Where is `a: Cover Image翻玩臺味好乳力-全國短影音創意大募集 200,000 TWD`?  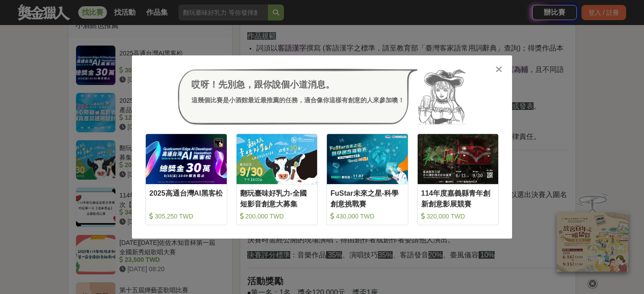 a: Cover Image翻玩臺味好乳力-全國短影音創意大募集 200,000 TWD is located at coordinates (277, 179).